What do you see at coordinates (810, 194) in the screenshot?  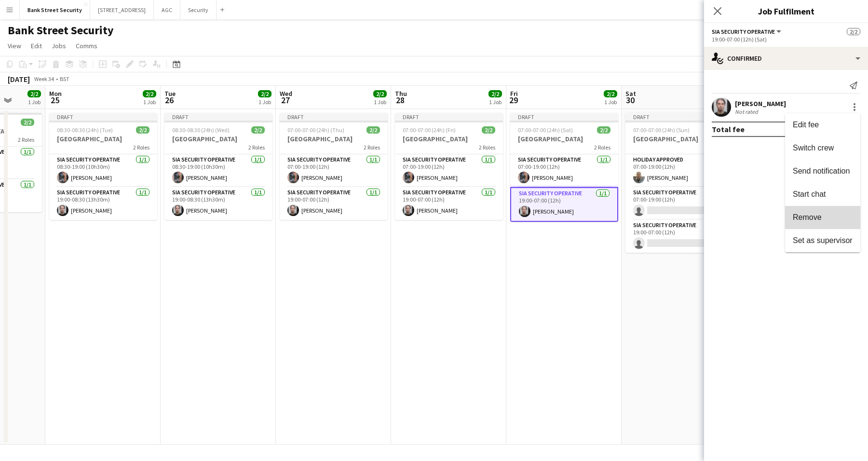 I see `span: Start chat` at bounding box center [810, 194].